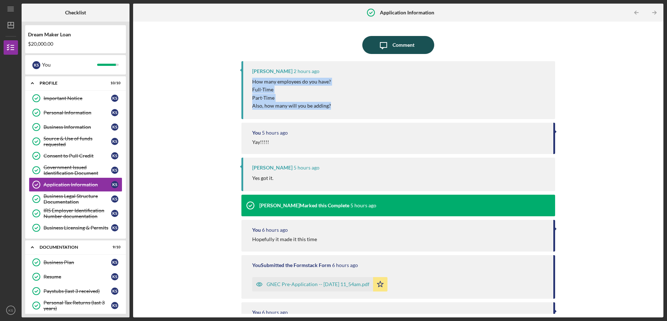  Describe the element at coordinates (76, 277) in the screenshot. I see `a: ResumeKS` at that location.